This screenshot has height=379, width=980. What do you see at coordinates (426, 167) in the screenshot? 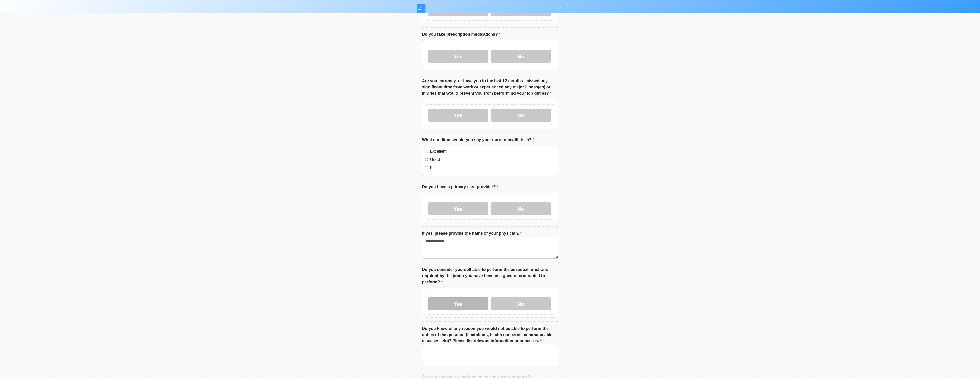
I see `input: Fair` at bounding box center [426, 167].